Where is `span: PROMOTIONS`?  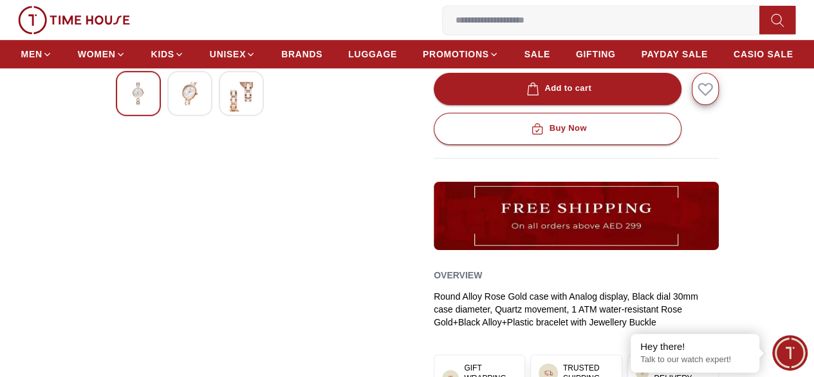 span: PROMOTIONS is located at coordinates (456, 54).